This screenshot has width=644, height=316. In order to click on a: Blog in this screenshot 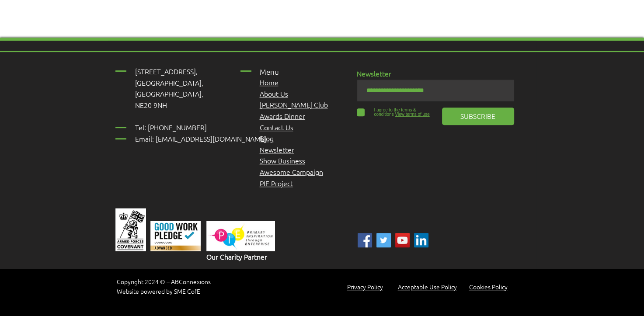, I will do `click(267, 138)`.